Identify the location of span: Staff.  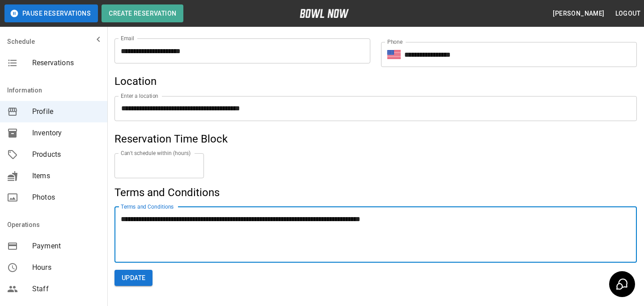
(66, 289).